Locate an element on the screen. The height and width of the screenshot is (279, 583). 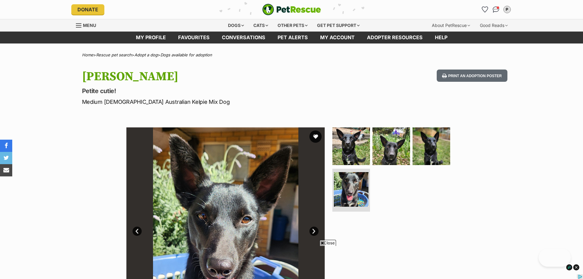
img: info_dark.svg is located at coordinates (569, 267).